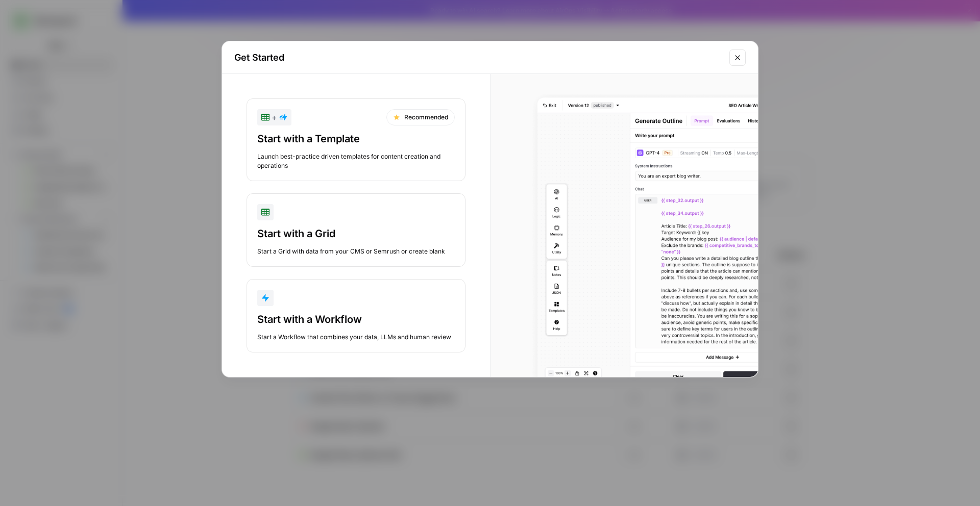 This screenshot has width=980, height=506. Describe the element at coordinates (356, 252) in the screenshot. I see `div: Start a Grid with data from your CMS or Semrush or create blank` at that location.